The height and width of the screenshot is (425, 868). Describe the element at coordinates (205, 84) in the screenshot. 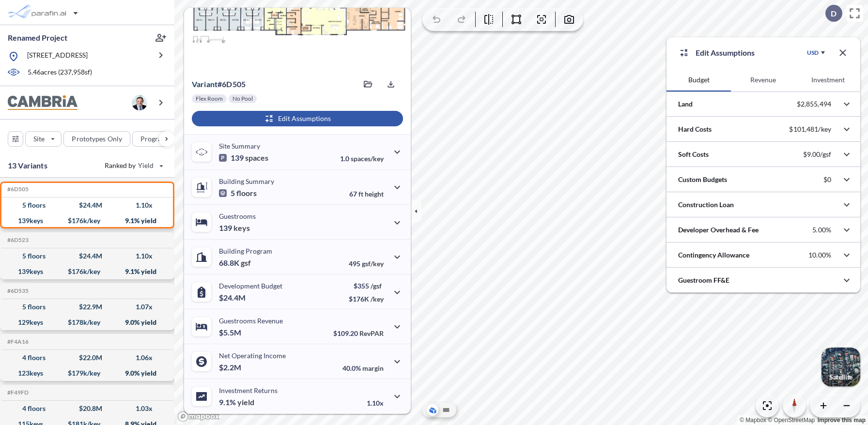

I see `span: Variant` at that location.